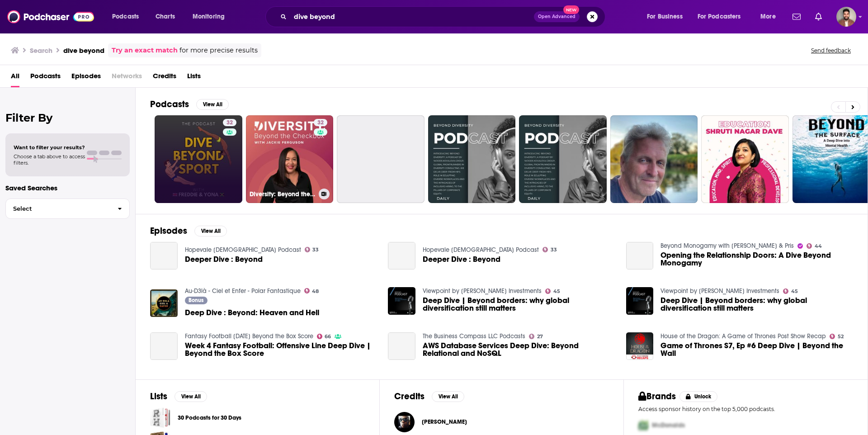  What do you see at coordinates (68, 117) in the screenshot?
I see `h2: Filter By` at bounding box center [68, 117].